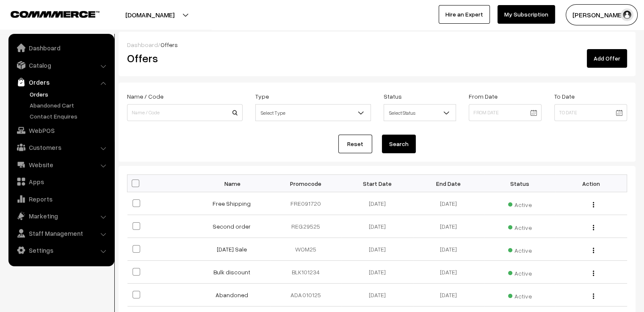 Image resolution: width=644 pixels, height=312 pixels. I want to click on button: Search, so click(399, 144).